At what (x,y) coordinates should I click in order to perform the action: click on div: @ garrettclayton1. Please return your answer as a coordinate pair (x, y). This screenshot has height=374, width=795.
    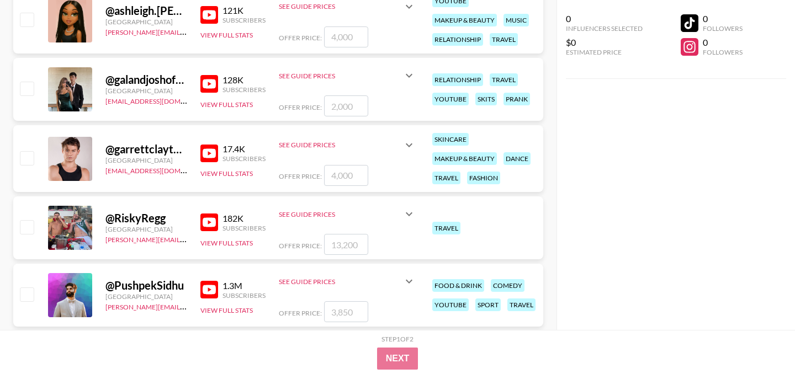
    Looking at the image, I should click on (146, 149).